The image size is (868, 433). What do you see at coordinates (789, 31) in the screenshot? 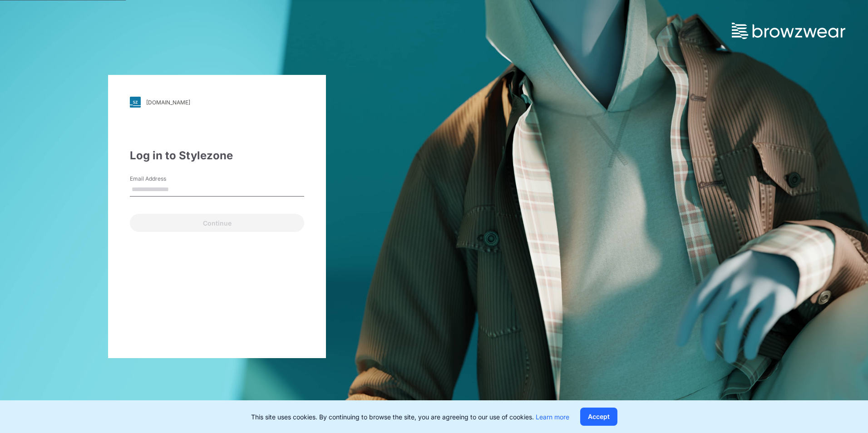
I see `img: browzwear-logo.73288ffb.svg` at bounding box center [789, 31].